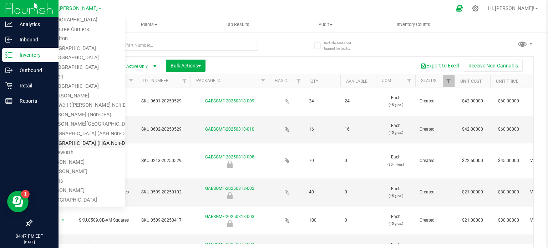  What do you see at coordinates (185, 66) in the screenshot?
I see `span: Bulk Actions` at bounding box center [185, 66].